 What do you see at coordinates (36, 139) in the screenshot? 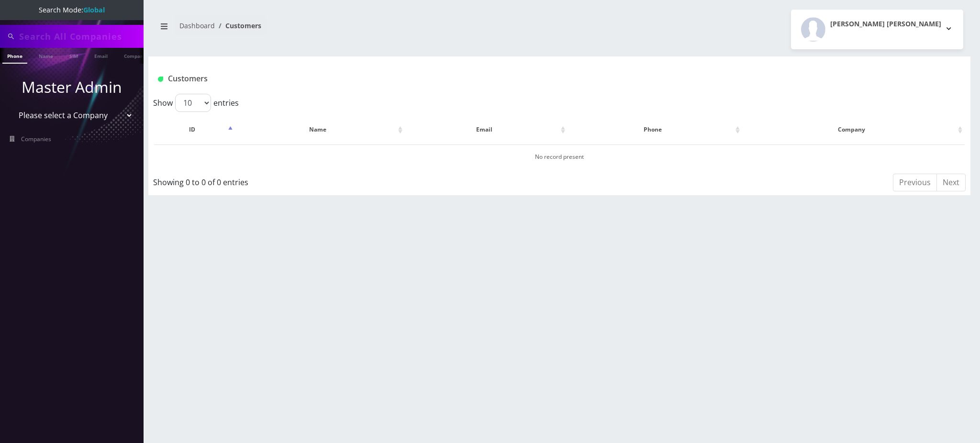
I see `span: Companies` at bounding box center [36, 139].